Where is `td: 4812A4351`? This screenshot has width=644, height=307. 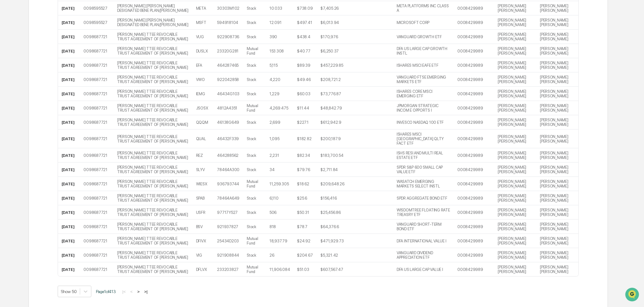 td: 4812A4351 is located at coordinates (228, 108).